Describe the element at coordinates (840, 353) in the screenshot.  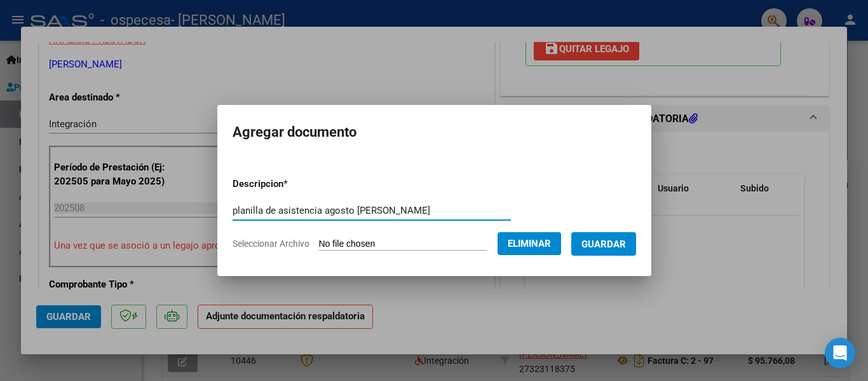
I see `div: Open Intercom Messenger` at that location.